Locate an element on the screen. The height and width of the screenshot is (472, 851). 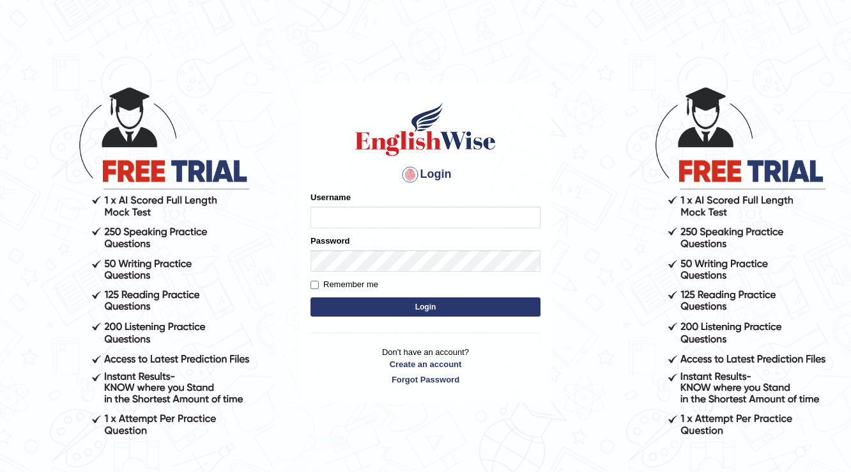
h4: Login is located at coordinates (426, 174).